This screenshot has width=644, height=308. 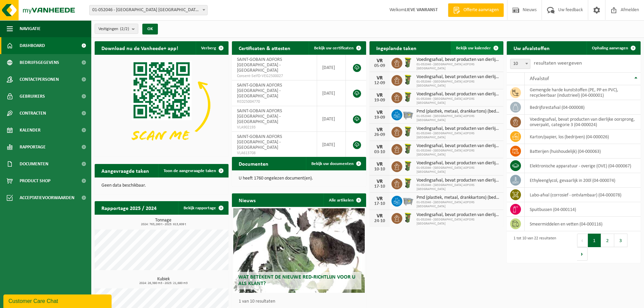 I want to click on span: Contactpersonen, so click(x=39, y=80).